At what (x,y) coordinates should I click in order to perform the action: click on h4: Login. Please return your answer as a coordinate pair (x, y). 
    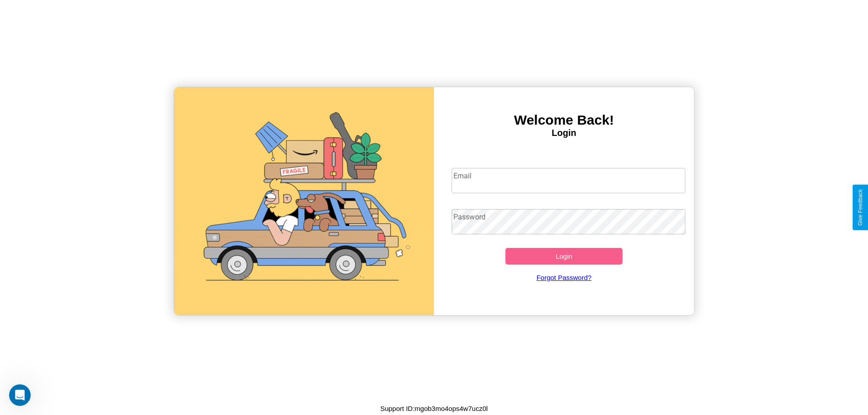
    Looking at the image, I should click on (563, 133).